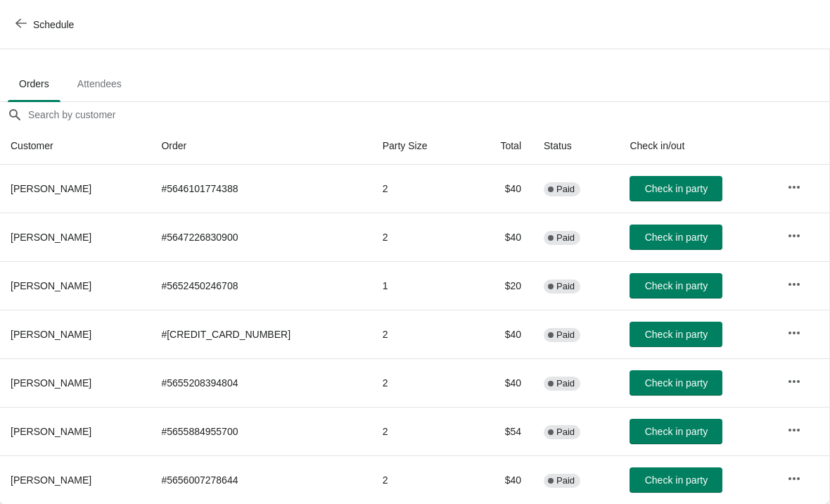 The width and height of the screenshot is (830, 504). What do you see at coordinates (34, 83) in the screenshot?
I see `span: Orders` at bounding box center [34, 83].